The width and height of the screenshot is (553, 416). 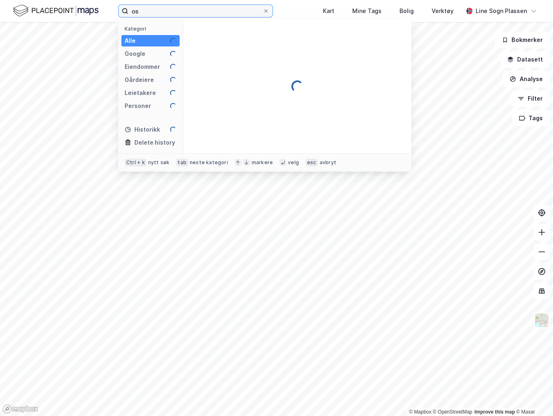 I want to click on div: Leietakere, so click(x=140, y=93).